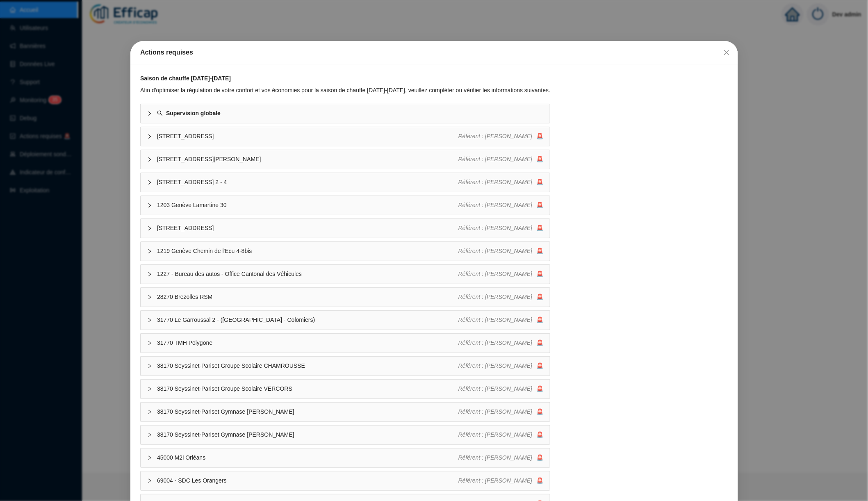 The width and height of the screenshot is (868, 501). What do you see at coordinates (307, 297) in the screenshot?
I see `span: 28270 Brezolles RSM` at bounding box center [307, 297].